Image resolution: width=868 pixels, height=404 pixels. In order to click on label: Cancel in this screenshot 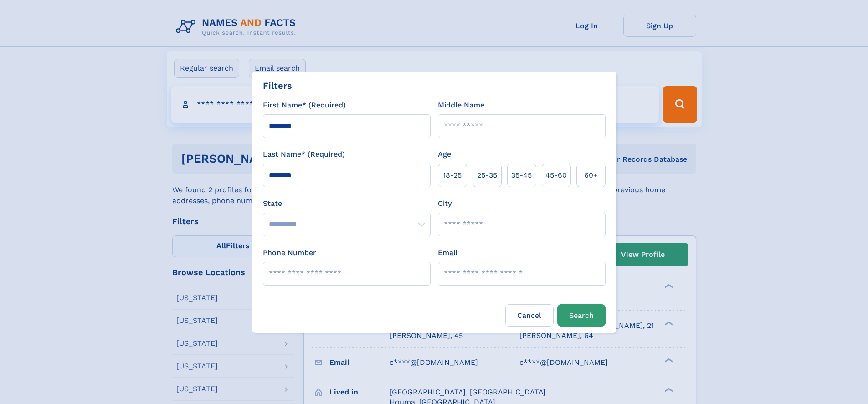, I will do `click(529, 315)`.